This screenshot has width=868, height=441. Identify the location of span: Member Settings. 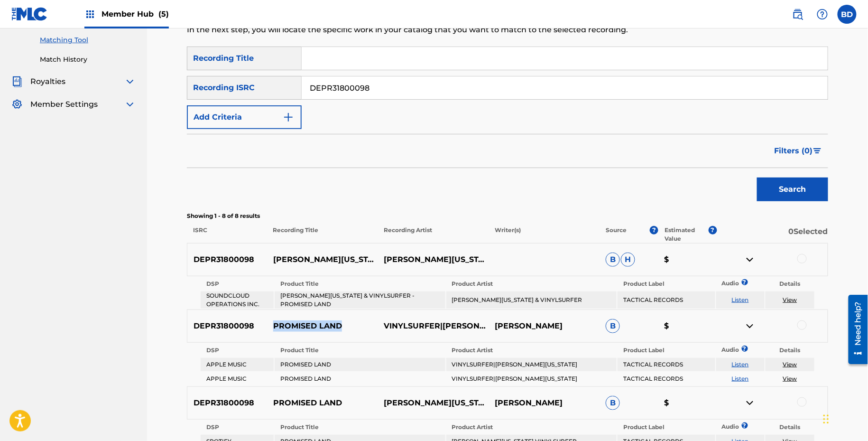
(64, 105).